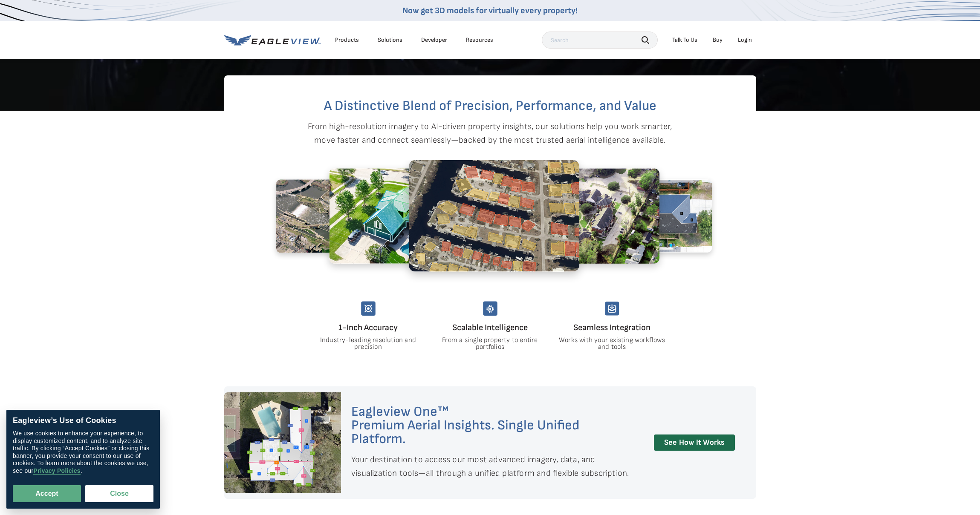 The image size is (980, 515). What do you see at coordinates (347, 40) in the screenshot?
I see `div: Products` at bounding box center [347, 40].